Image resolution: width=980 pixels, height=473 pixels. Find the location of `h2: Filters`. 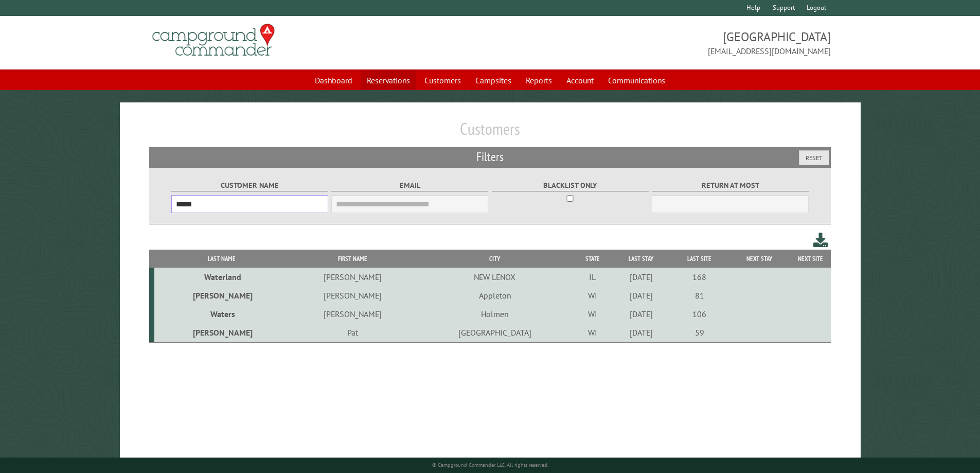

h2: Filters is located at coordinates (490, 157).